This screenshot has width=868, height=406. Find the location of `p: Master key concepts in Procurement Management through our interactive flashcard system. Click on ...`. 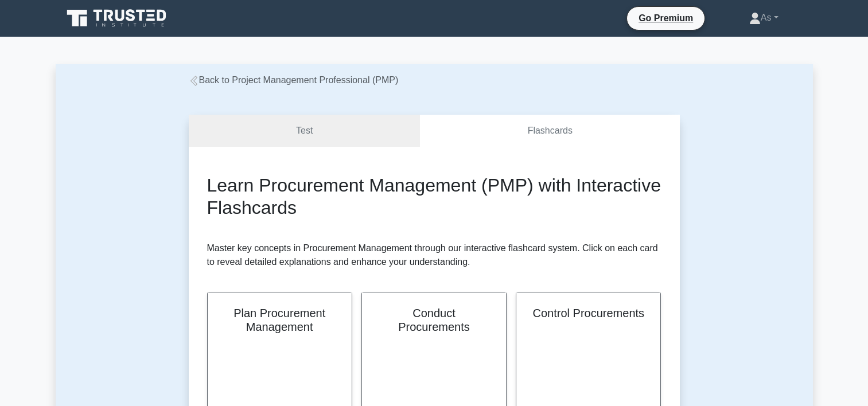

p: Master key concepts in Procurement Management through our interactive flashcard system. Click on ... is located at coordinates (435, 255).